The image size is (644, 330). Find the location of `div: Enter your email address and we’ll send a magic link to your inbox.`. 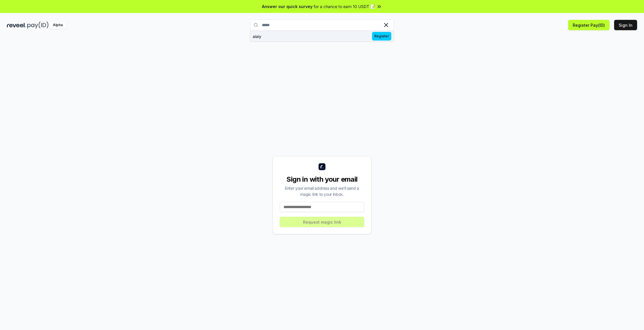

div: Enter your email address and we’ll send a magic link to your inbox. is located at coordinates (322, 191).